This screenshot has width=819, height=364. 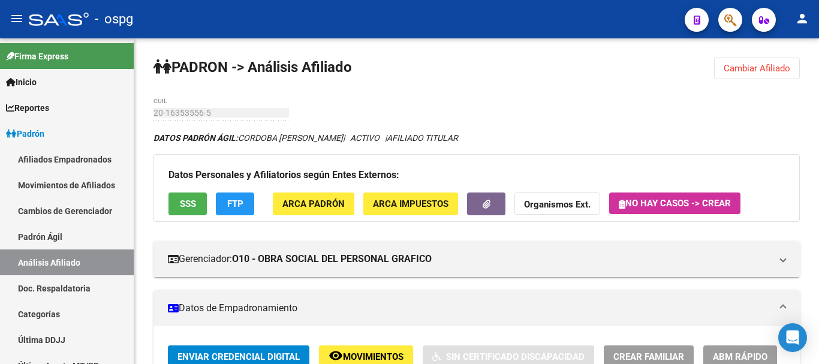 I want to click on span: Reportes, so click(x=28, y=108).